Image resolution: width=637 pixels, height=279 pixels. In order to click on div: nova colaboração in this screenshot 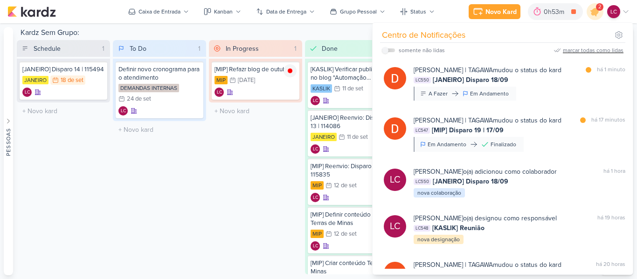, I will do `click(439, 193)`.